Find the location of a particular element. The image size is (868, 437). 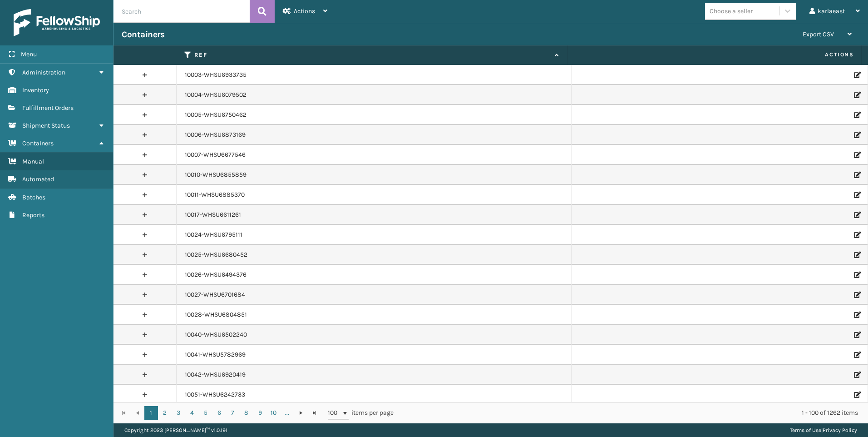

a: 10010-WHSU6855859 is located at coordinates (216, 175).